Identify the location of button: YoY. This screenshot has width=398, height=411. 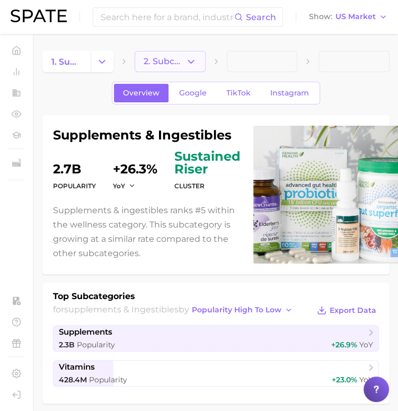
(124, 186).